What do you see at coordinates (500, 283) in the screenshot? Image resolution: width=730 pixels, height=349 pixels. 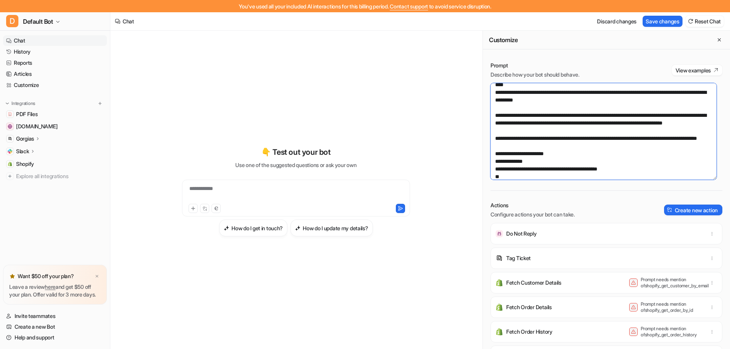 I see `img: Fetch Customer Details icon` at bounding box center [500, 283].